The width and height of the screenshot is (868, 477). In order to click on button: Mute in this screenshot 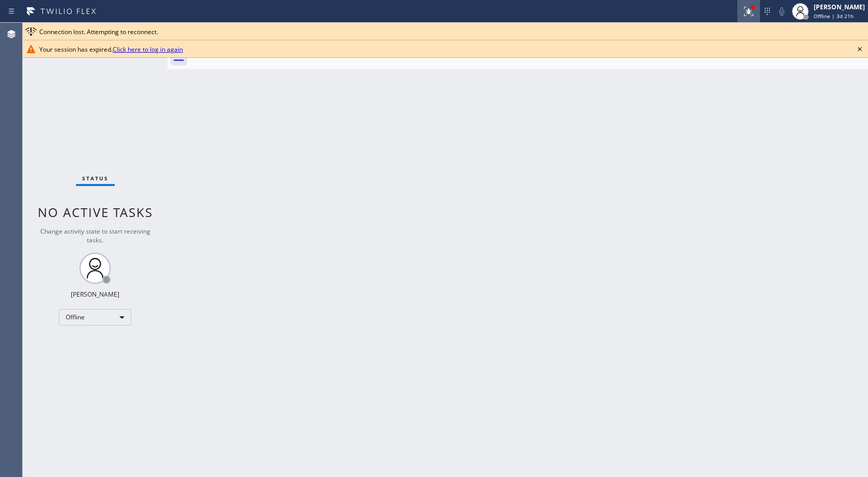, I will do `click(782, 12)`.